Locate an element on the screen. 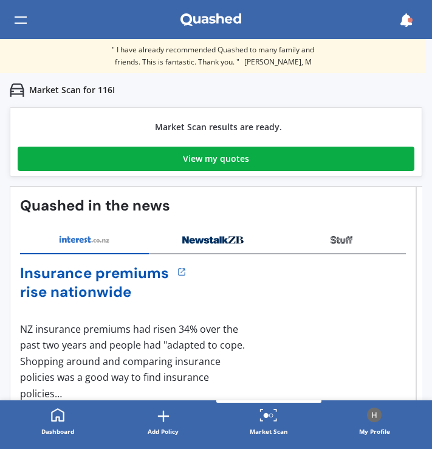 Image resolution: width=432 pixels, height=449 pixels. div: Market Scan is located at coordinates (269, 431).